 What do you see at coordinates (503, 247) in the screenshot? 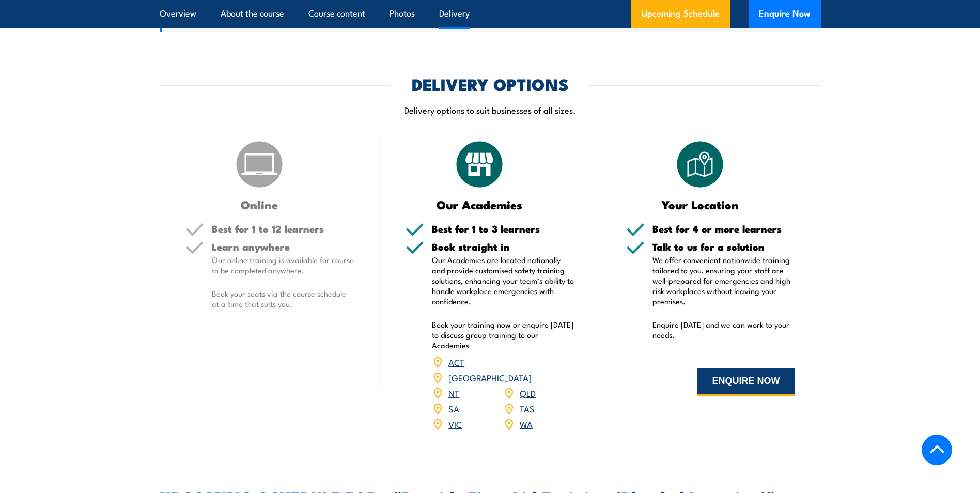
I see `h5: Book straight in` at bounding box center [503, 247].